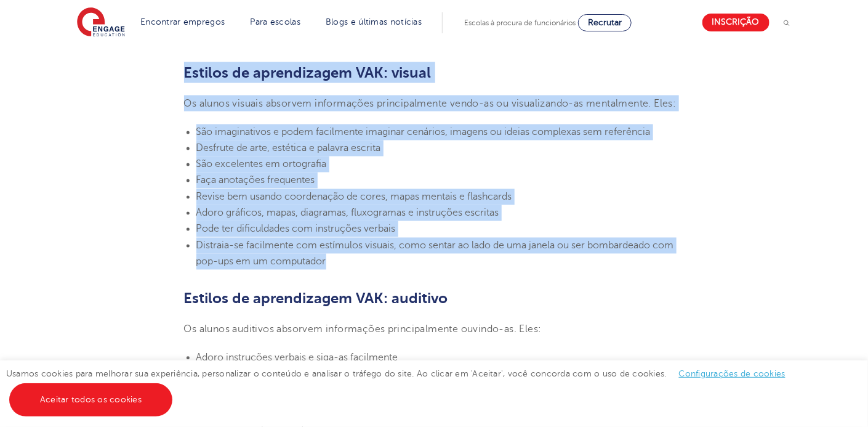 The image size is (868, 427). Describe the element at coordinates (348, 214) in the screenshot. I see `span: Adoro gráficos, mapas, diagramas, fluxogramas e instruções escritas` at that location.